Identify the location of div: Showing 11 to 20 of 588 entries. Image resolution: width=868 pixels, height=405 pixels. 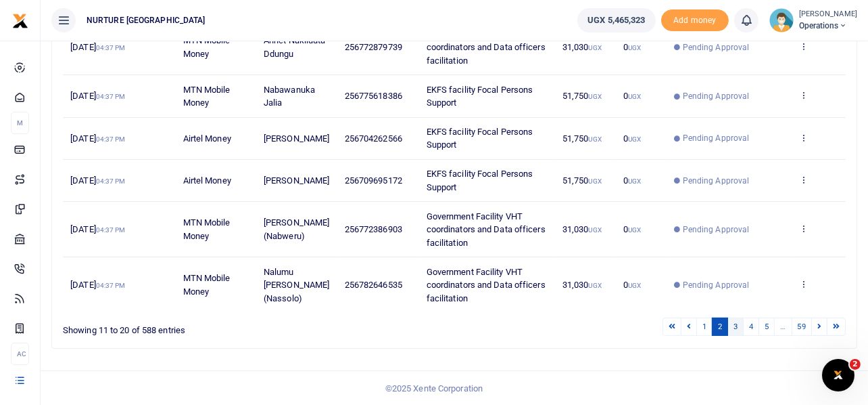
(224, 326).